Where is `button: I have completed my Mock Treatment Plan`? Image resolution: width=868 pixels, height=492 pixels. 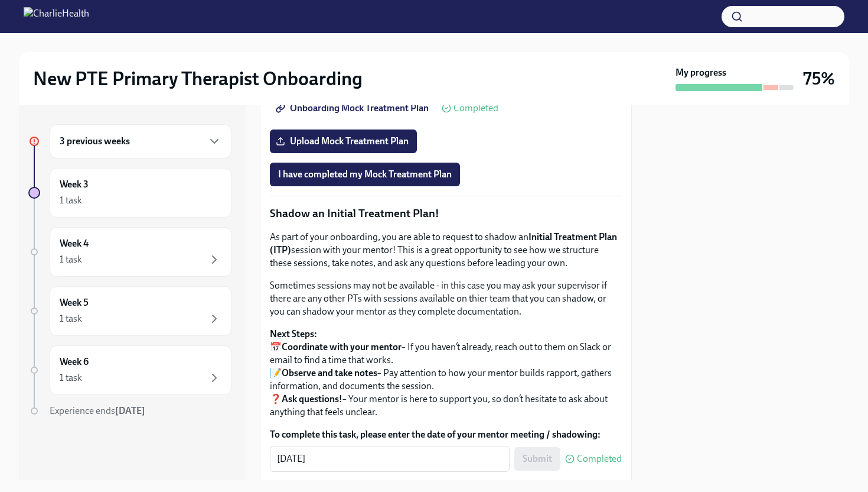
button: I have completed my Mock Treatment Plan is located at coordinates (365, 174).